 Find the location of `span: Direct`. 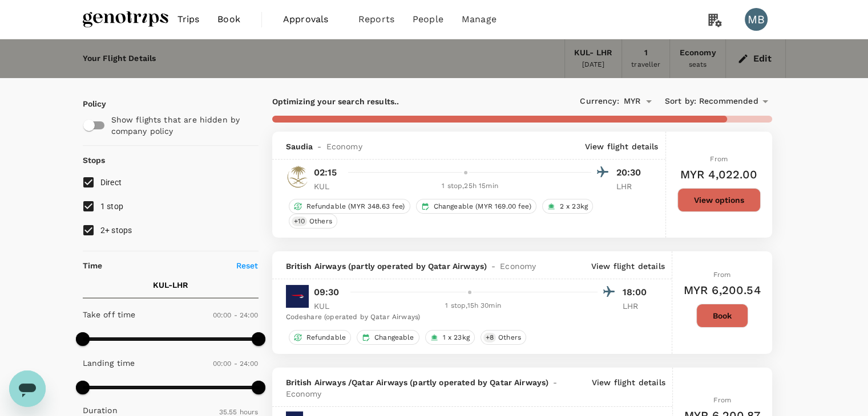

span: Direct is located at coordinates (111, 182).